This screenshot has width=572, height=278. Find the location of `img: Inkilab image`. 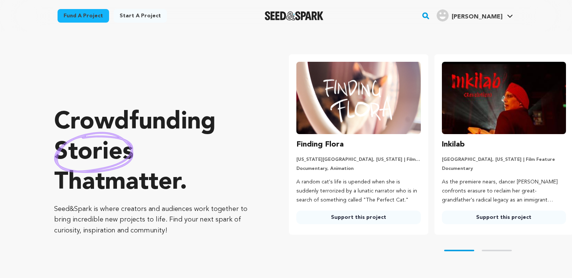

img: Inkilab image is located at coordinates (504, 98).